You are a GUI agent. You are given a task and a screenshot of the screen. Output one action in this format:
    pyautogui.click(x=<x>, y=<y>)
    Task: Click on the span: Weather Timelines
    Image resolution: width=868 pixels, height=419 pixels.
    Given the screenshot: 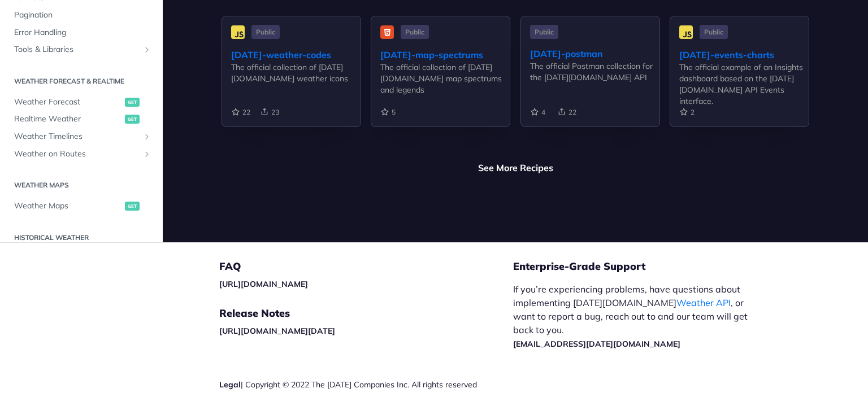 What is the action you would take?
    pyautogui.click(x=77, y=136)
    